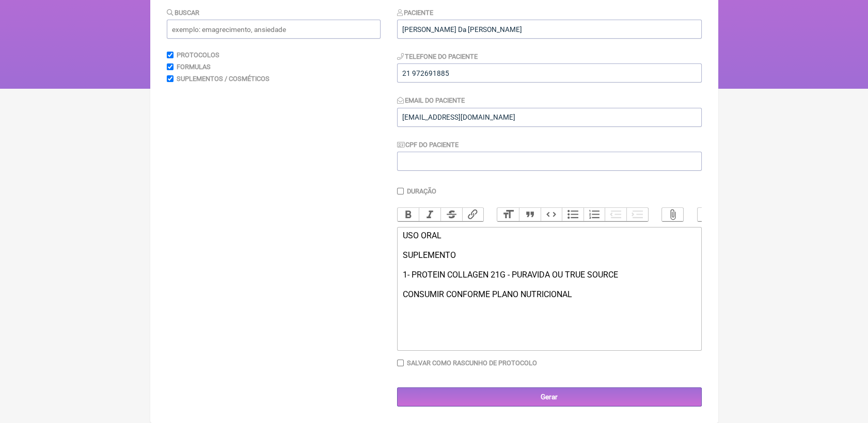  I want to click on label: Buscar, so click(183, 12).